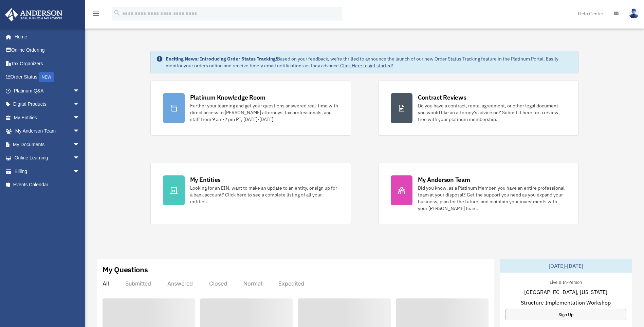 Image resolution: width=644 pixels, height=327 pixels. I want to click on div: Further your learning and get your questions answered real-time with direct access to [PERSON_NAM..., so click(264, 112).